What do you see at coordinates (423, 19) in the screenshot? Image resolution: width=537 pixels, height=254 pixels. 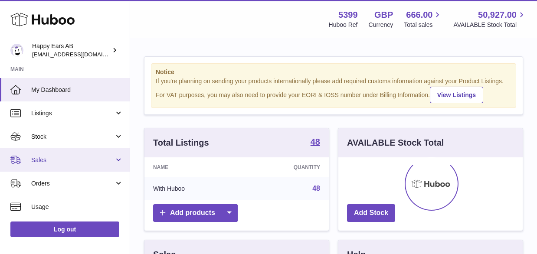 I see `a: 666.00 Total sales` at bounding box center [423, 19].